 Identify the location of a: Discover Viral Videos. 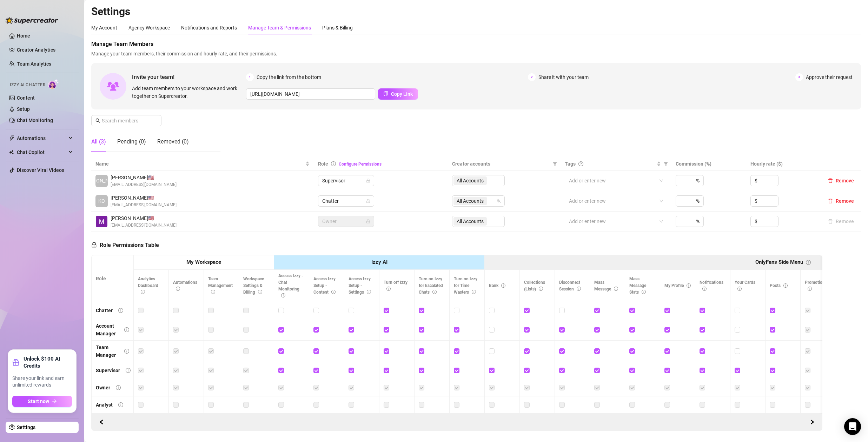
(40, 170).